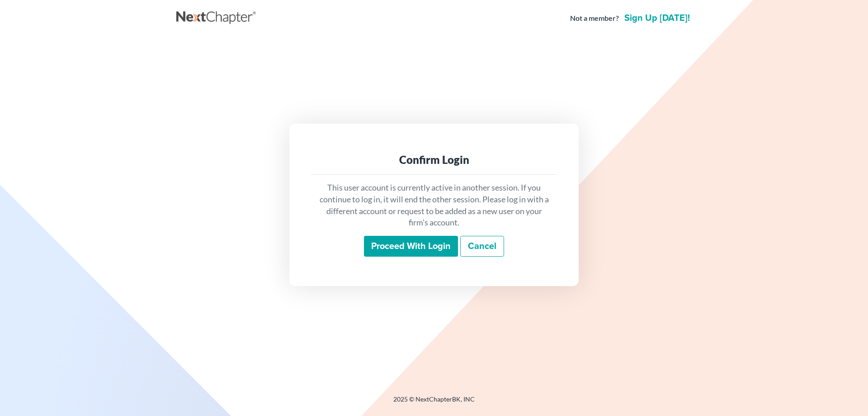 This screenshot has width=868, height=416. What do you see at coordinates (434, 159) in the screenshot?
I see `div: Confirm Login` at bounding box center [434, 159].